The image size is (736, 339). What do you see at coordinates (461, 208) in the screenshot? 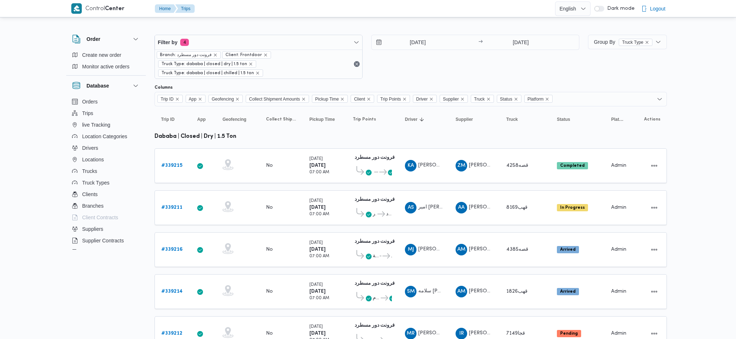
I see `div: Abadallah Aid Abadalsalam Abadalihafz` at bounding box center [461, 208].